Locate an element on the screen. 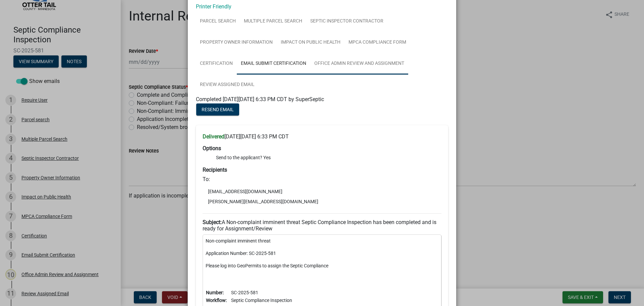  a: Office Admin Review and Assignment is located at coordinates (359, 64).